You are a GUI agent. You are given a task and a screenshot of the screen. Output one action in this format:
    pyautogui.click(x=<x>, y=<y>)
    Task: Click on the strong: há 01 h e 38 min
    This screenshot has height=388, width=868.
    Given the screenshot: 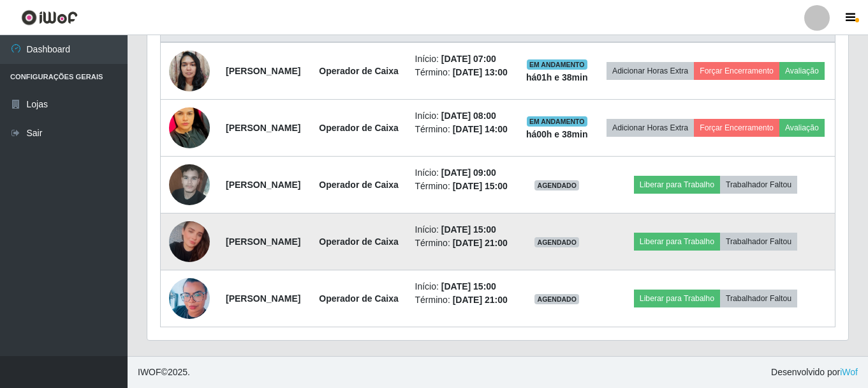 What is the action you would take?
    pyautogui.click(x=557, y=77)
    